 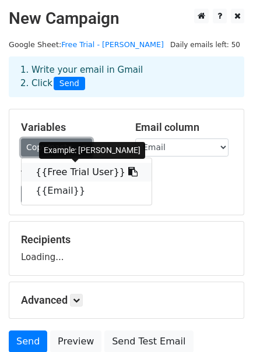 What do you see at coordinates (224, 324) in the screenshot?
I see `div: Chat Widget` at bounding box center [224, 324].